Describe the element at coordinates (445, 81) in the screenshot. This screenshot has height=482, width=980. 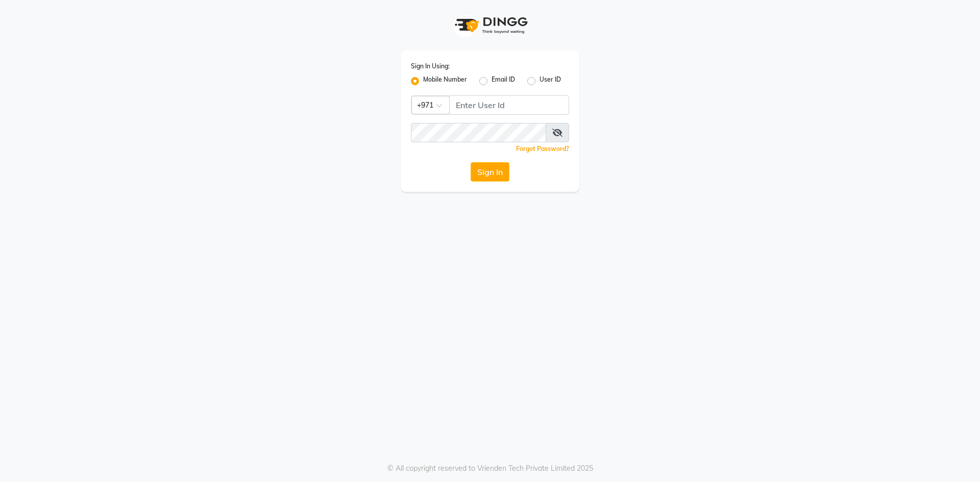
I see `label: Mobile Number` at that location.